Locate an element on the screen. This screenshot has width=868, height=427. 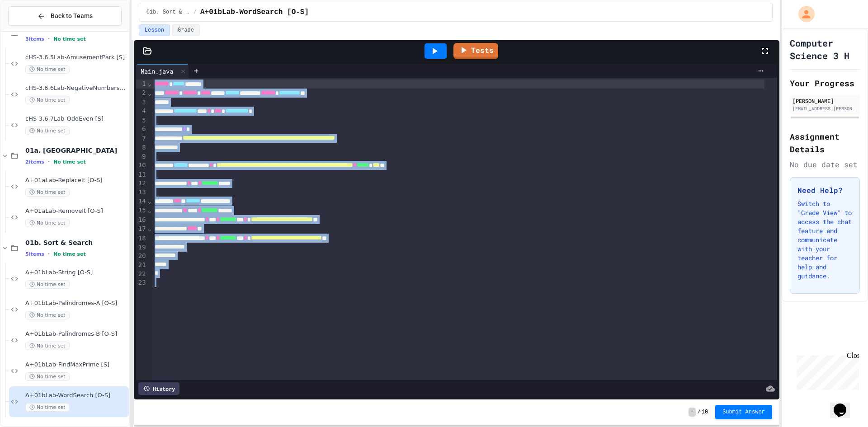
div: 20 is located at coordinates (141, 256).